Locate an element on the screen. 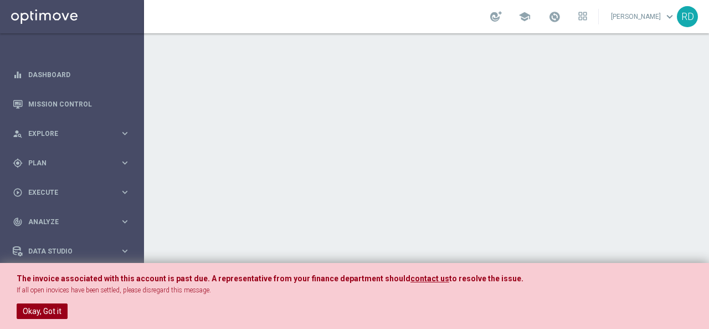 The width and height of the screenshot is (709, 329). span: Plan is located at coordinates (74, 163).